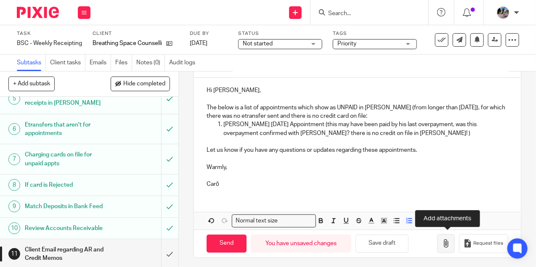 The height and width of the screenshot is (267, 536). What do you see at coordinates (67, 254) in the screenshot?
I see `h1: Client Email regarding AR and Credit Memos` at bounding box center [67, 254].